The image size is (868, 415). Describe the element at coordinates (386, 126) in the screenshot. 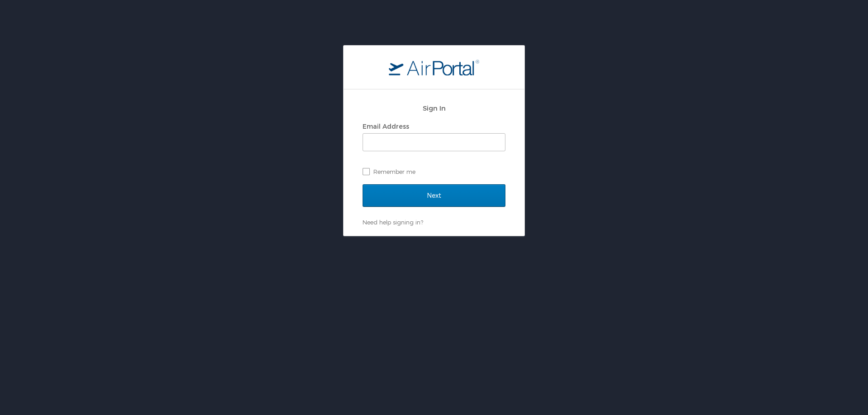

I see `label: Email Address` at that location.